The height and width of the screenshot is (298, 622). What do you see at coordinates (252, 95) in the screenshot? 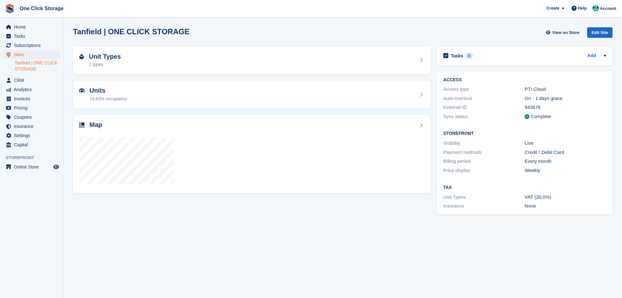
I see `a: Units 74.63% occupancy` at bounding box center [252, 95].